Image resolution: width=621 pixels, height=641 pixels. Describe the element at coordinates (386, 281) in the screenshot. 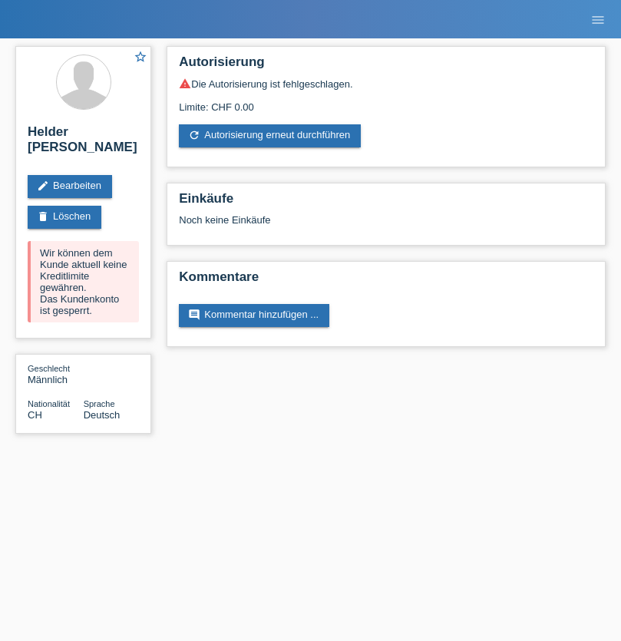

I see `h2: Kommentare` at that location.